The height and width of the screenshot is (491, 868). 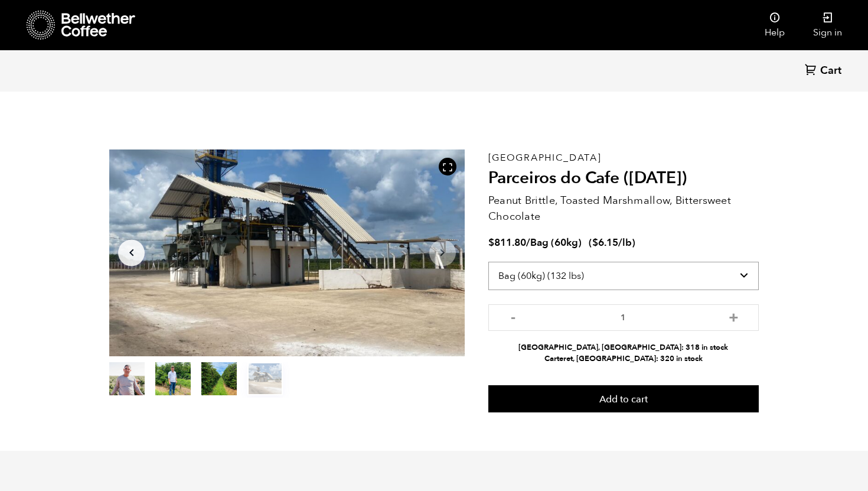 What do you see at coordinates (605, 242) in the screenshot?
I see `bdi: 6.15` at bounding box center [605, 242].